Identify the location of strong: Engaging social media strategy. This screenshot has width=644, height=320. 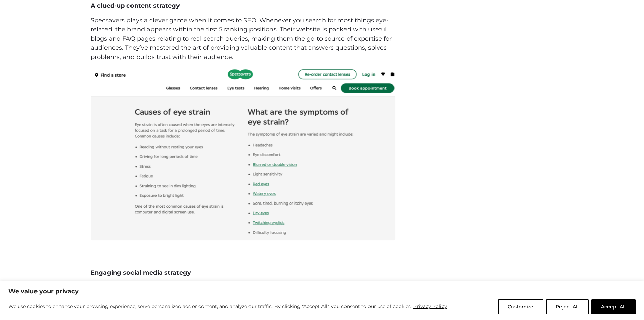
(140, 273).